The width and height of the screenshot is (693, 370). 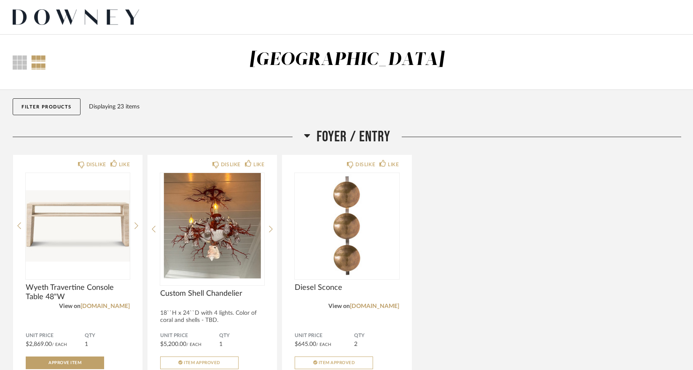 I want to click on img: 9533fd8b-ef45-4c0c-82f3-afe78749b34f.png, so click(x=76, y=17).